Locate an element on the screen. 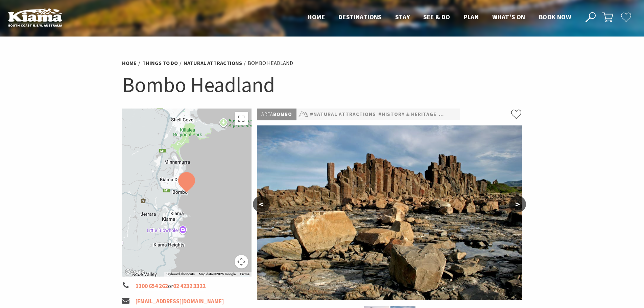  span: Plan is located at coordinates (472, 17).